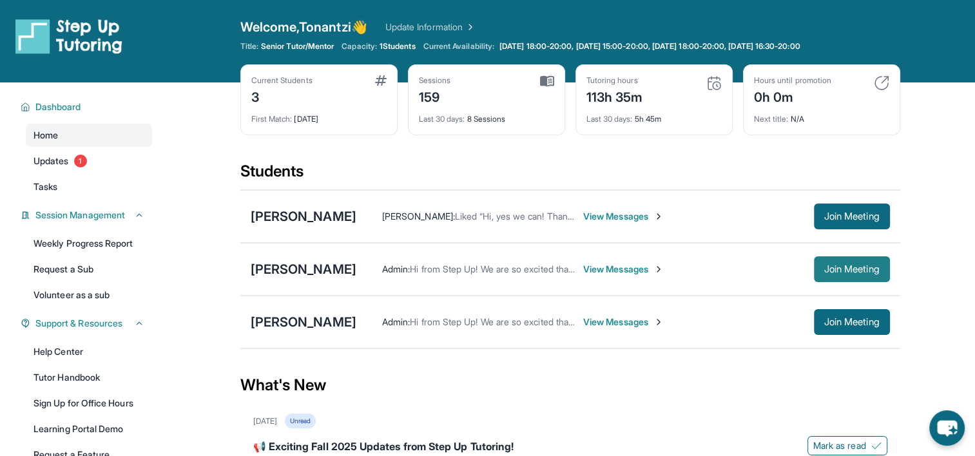 This screenshot has height=456, width=975. What do you see at coordinates (89, 161) in the screenshot?
I see `a: Updates1` at bounding box center [89, 161].